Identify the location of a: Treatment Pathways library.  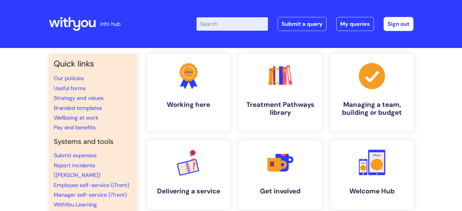
(280, 92).